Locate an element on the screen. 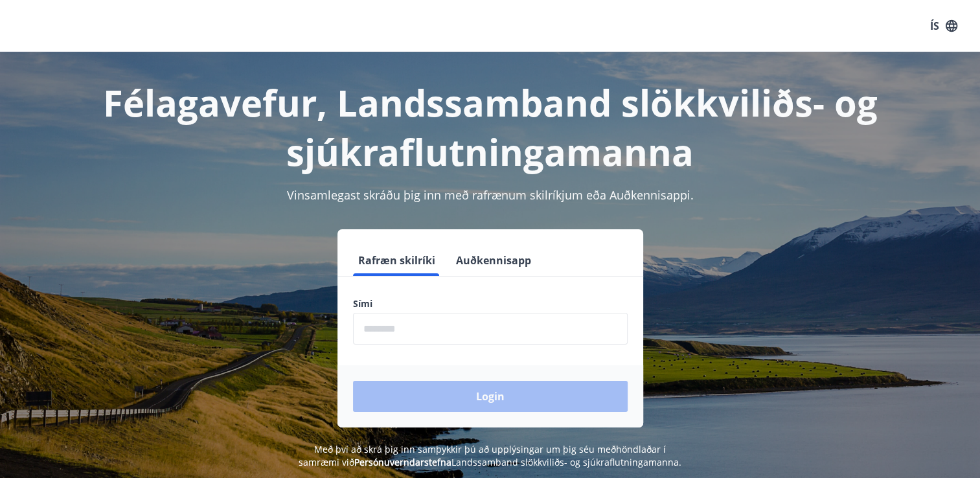 This screenshot has width=980, height=478. button: Auðkennisapp is located at coordinates (494, 260).